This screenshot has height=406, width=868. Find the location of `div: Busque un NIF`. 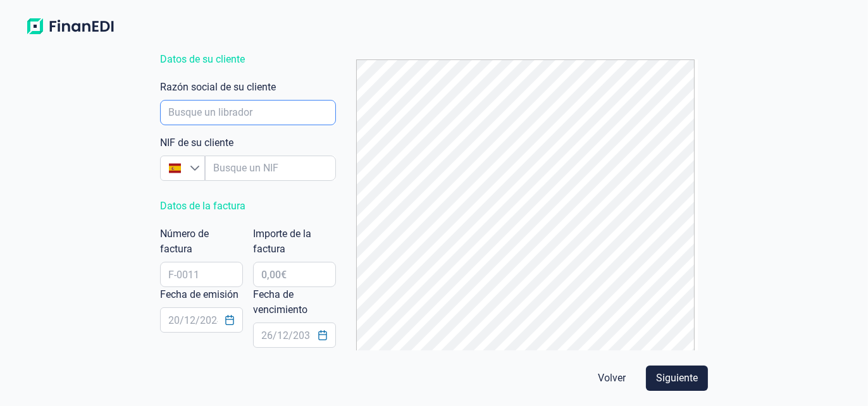

div: Busque un NIF is located at coordinates (197, 168).